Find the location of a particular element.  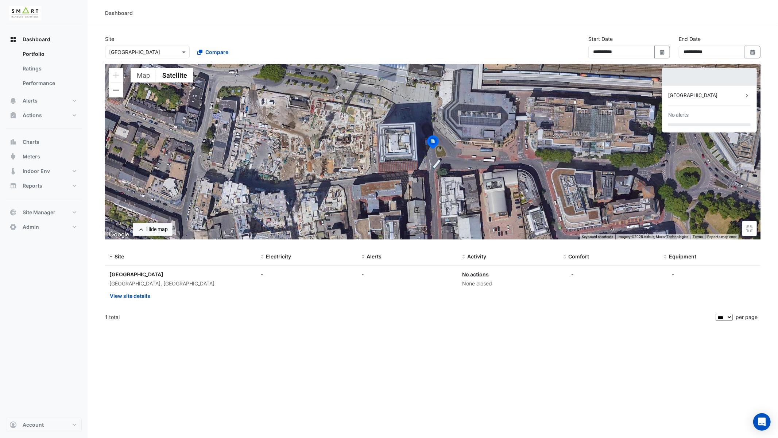

button: Zoom in is located at coordinates (116, 75).